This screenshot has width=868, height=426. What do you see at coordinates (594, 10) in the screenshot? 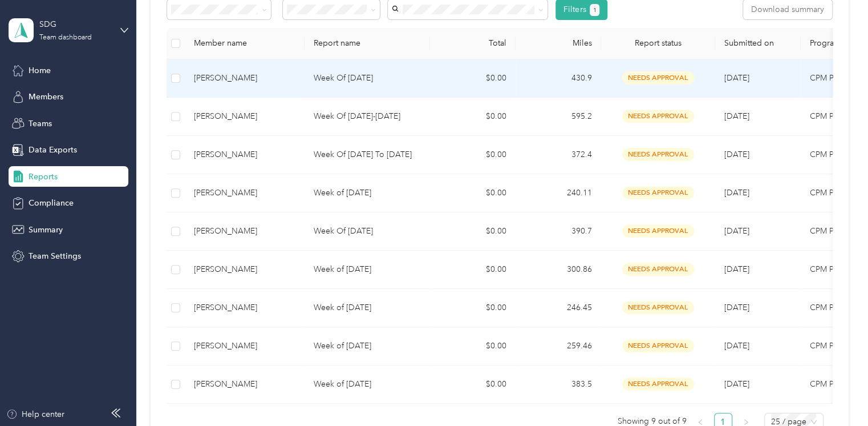
I see `span: 1` at bounding box center [594, 10].